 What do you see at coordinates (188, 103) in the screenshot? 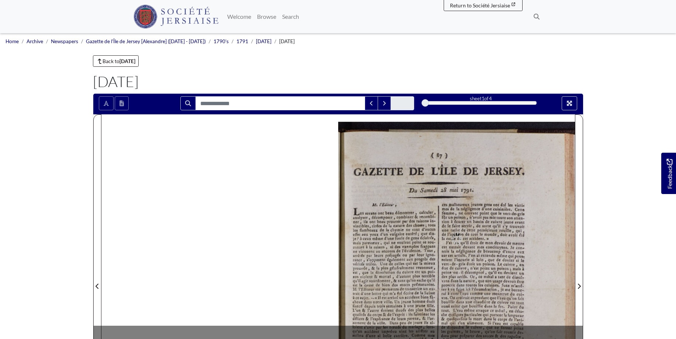
I see `button: Search` at bounding box center [188, 103].